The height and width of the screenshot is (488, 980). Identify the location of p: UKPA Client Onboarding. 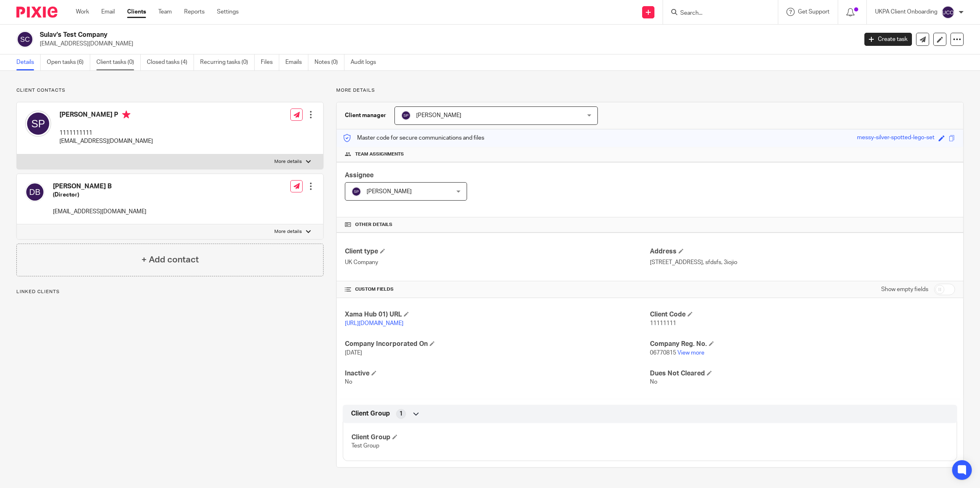
(906, 12).